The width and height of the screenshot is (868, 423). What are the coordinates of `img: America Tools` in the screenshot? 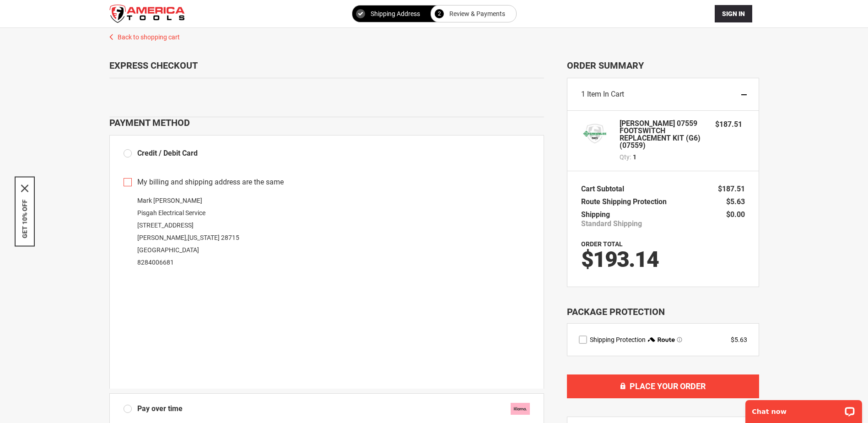 It's located at (147, 13).